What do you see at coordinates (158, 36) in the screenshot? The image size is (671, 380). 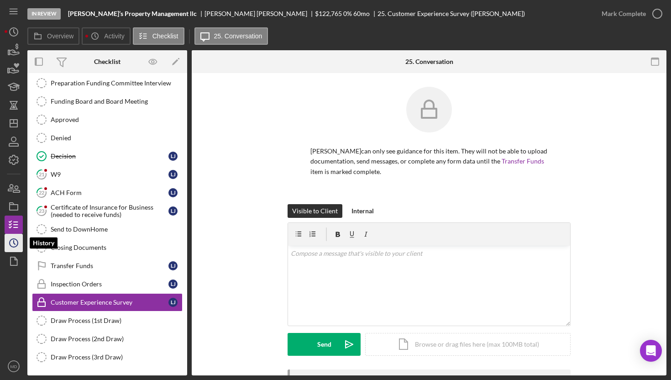 I see `button: Checklist` at bounding box center [158, 36].